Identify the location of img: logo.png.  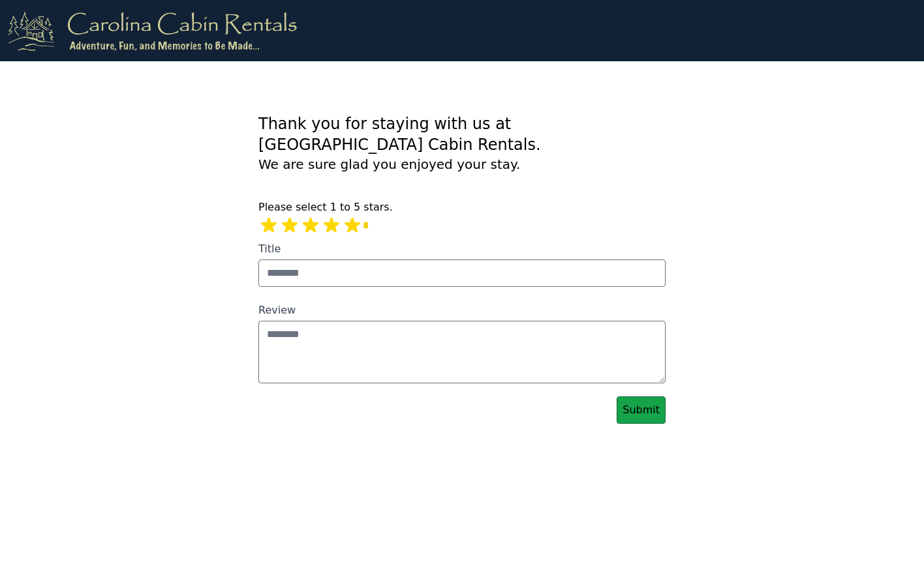
(152, 30).